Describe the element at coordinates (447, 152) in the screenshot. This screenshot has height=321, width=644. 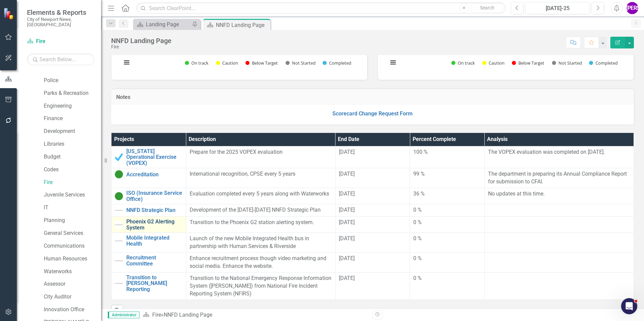
I see `div: 100 %` at that location.